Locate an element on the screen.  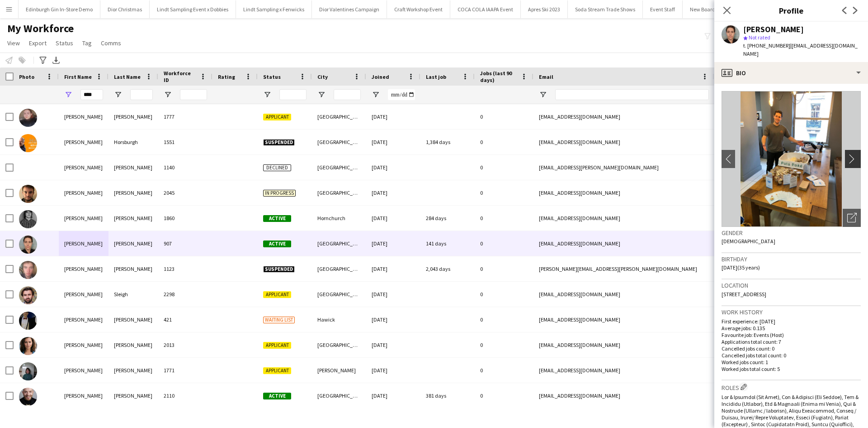
p: Cancelled jobs count: 0 is located at coordinates (792, 348).